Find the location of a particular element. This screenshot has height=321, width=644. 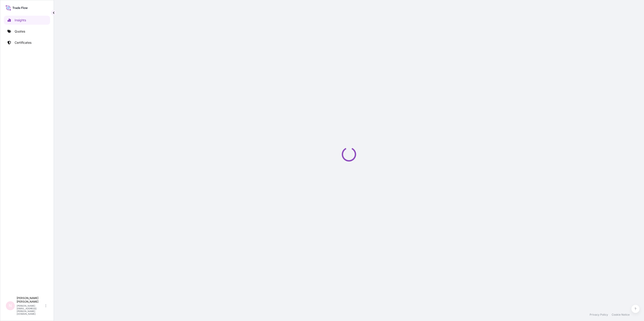

p: Certificates is located at coordinates (23, 43).